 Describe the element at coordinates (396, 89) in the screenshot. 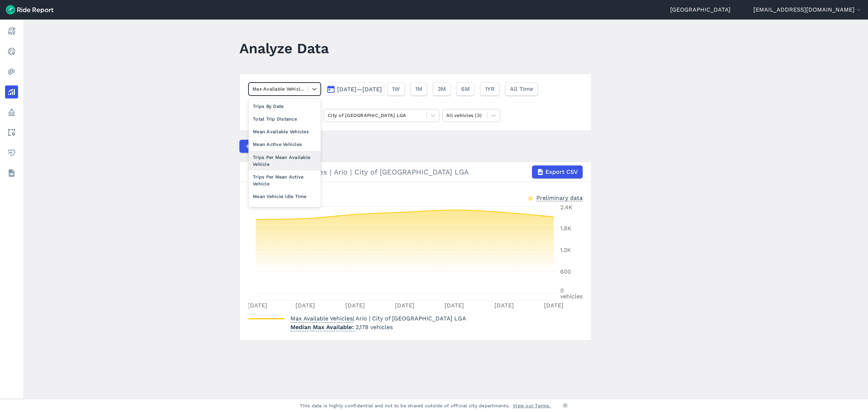

I see `span: 1W` at that location.